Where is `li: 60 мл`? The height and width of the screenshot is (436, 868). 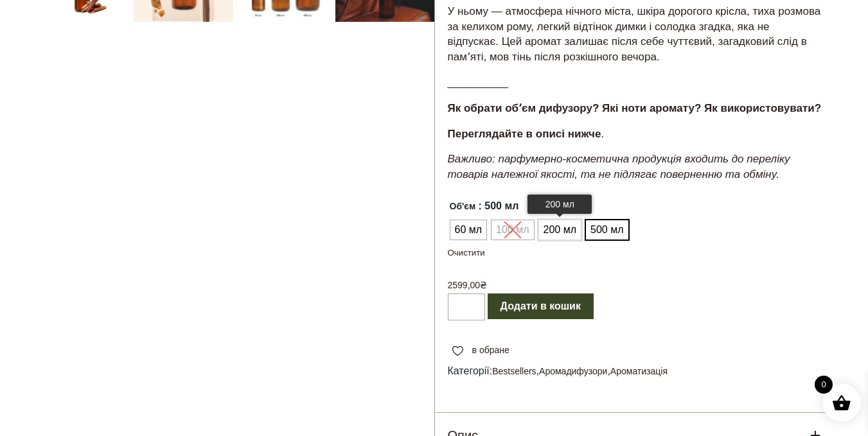
li: 60 мл is located at coordinates (468, 230).